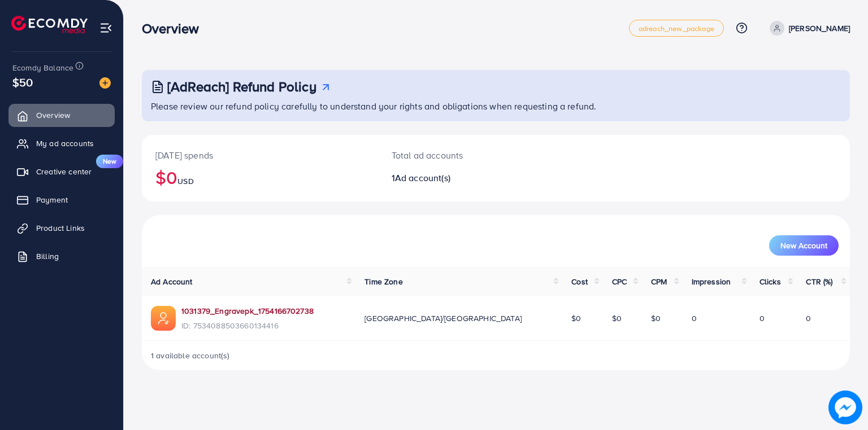 The width and height of the screenshot is (868, 430). I want to click on span: Ad account(s), so click(423, 178).